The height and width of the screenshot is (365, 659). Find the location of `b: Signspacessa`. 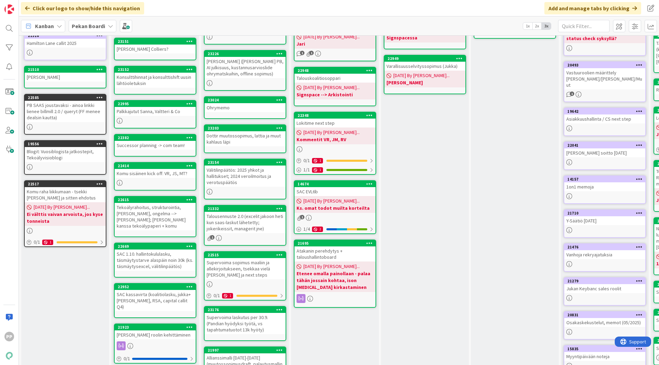

b: Signspacessa is located at coordinates (425, 38).